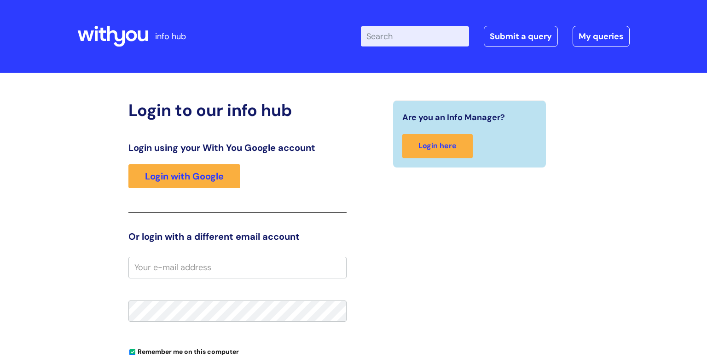 The height and width of the screenshot is (364, 707). I want to click on a: My queries, so click(601, 36).